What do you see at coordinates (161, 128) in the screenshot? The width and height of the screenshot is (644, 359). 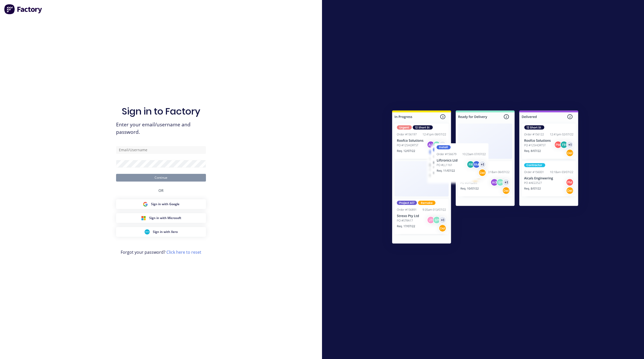 I see `span: Enter your email/username and password.` at bounding box center [161, 128].